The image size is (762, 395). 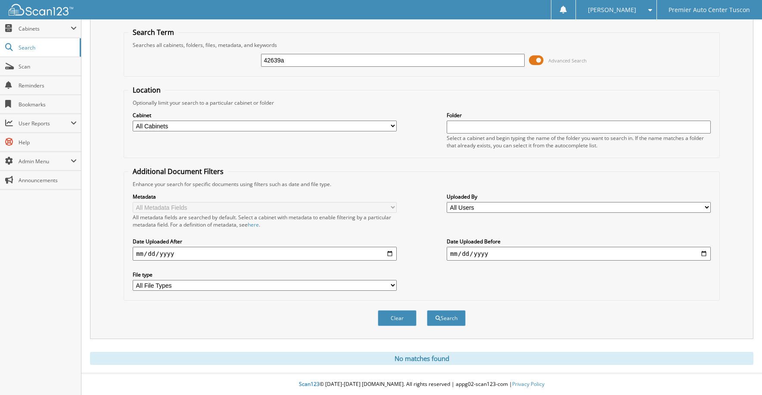 What do you see at coordinates (265, 254) in the screenshot?
I see `input: start` at bounding box center [265, 254].